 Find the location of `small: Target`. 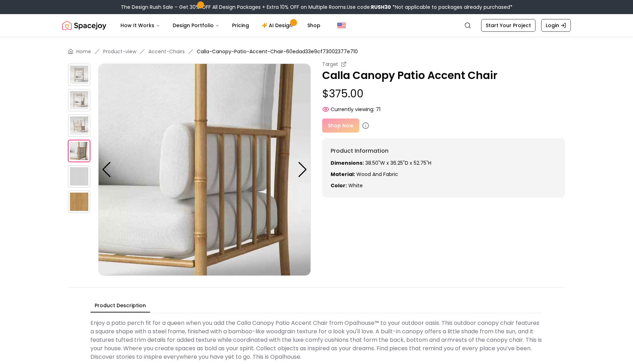

small: Target is located at coordinates (330, 64).